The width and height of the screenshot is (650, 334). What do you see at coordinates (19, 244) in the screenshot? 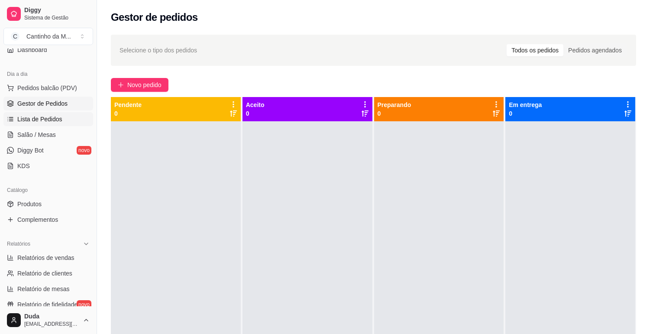
I see `span: Relatórios` at bounding box center [19, 244].